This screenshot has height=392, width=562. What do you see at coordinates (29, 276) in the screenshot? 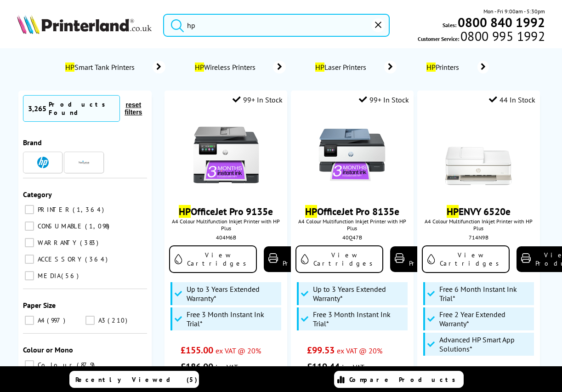
I see `input: MEDIA 56` at bounding box center [29, 276].